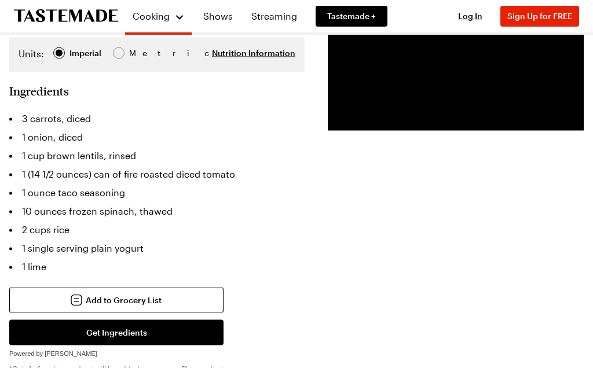 The image size is (593, 368). I want to click on div: Metric, so click(141, 53).